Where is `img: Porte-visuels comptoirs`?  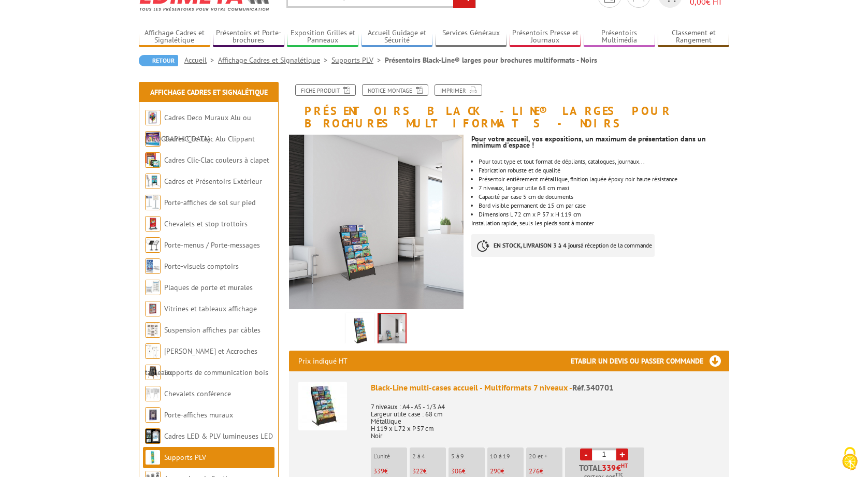 img: Porte-visuels comptoirs is located at coordinates (153, 267).